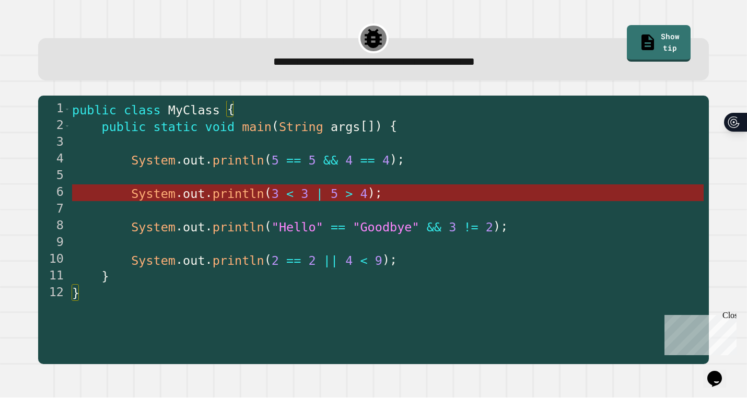  Describe the element at coordinates (54, 243) in the screenshot. I see `div: 9` at that location.